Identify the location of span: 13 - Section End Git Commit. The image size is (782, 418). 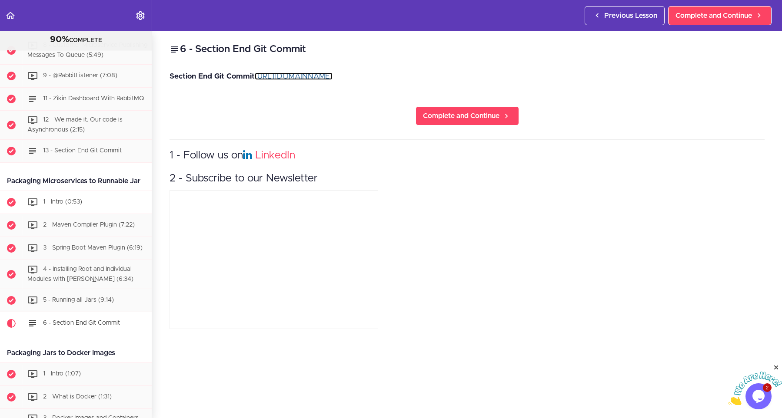
(82, 151).